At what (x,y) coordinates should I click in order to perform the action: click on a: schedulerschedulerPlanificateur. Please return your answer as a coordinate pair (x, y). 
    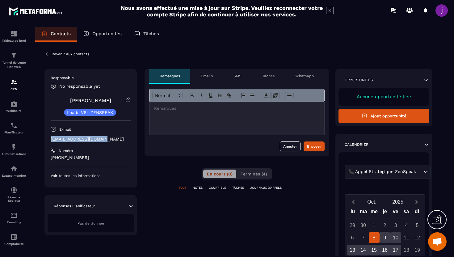
    Looking at the image, I should click on (14, 128).